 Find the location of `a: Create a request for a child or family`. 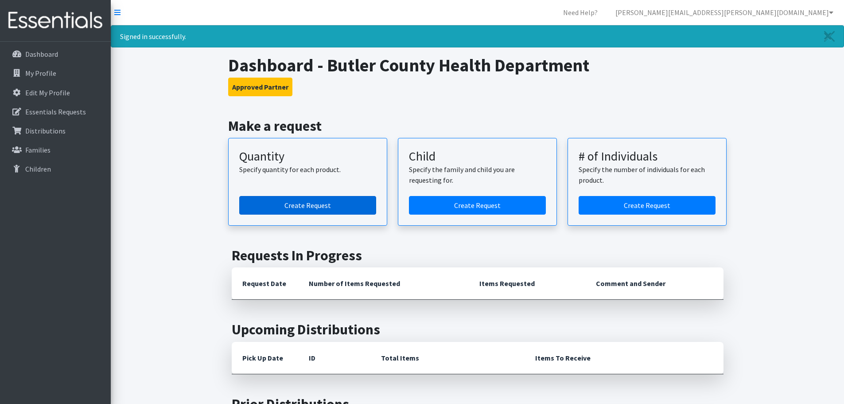

a: Create a request for a child or family is located at coordinates (477, 205).